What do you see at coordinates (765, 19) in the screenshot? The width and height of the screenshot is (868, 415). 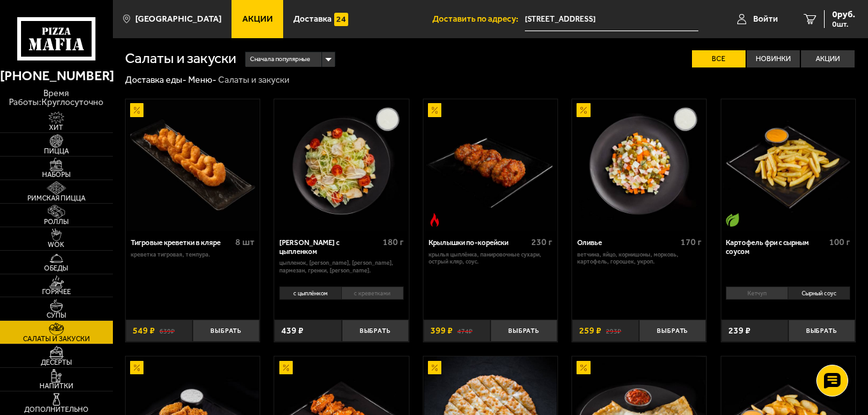 I see `span: Войти` at bounding box center [765, 19].